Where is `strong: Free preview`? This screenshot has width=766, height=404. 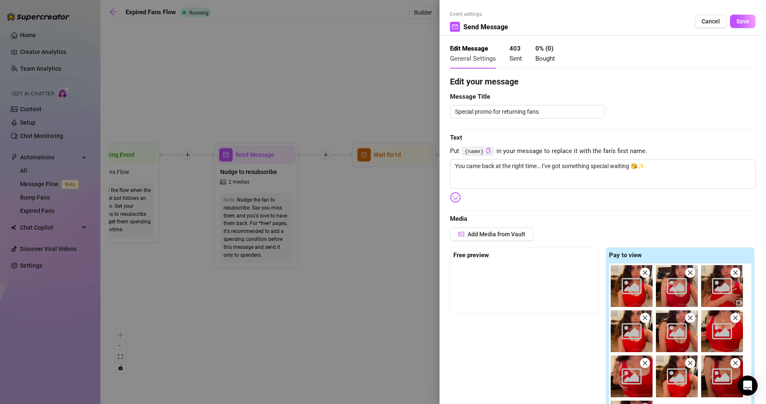
strong: Free preview is located at coordinates (471, 255).